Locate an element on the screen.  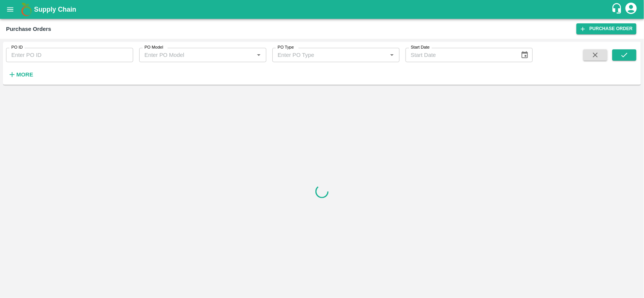
button: More is located at coordinates (20, 75).